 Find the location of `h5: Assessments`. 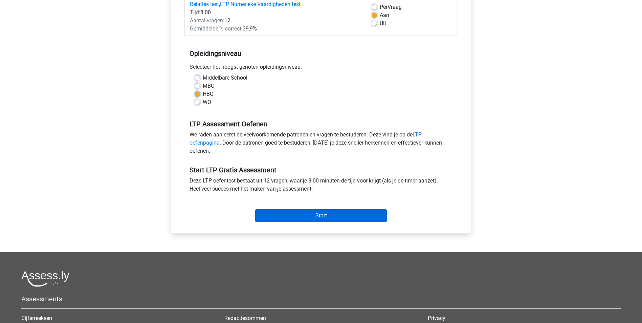

h5: Assessments is located at coordinates (321, 299).